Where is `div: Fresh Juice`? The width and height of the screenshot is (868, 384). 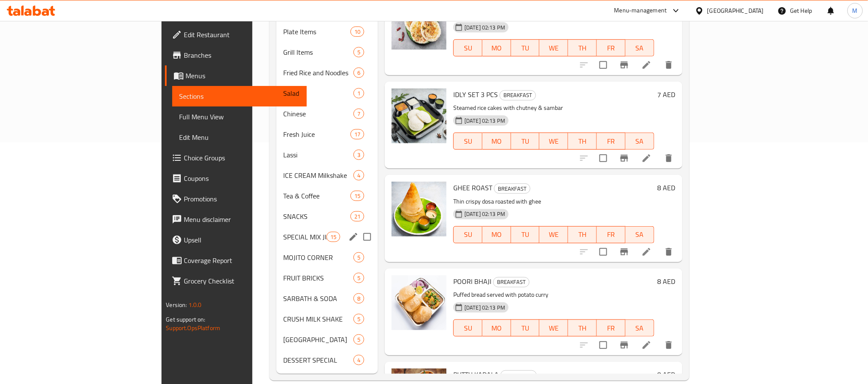
div: Fresh Juice is located at coordinates (316, 134).